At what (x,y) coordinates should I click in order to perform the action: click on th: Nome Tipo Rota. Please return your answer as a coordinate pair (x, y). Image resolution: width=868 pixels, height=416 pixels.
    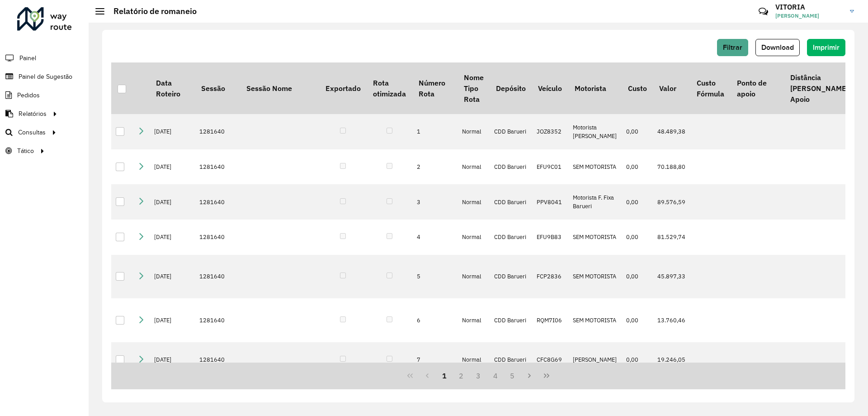
    Looking at the image, I should click on (473, 89).